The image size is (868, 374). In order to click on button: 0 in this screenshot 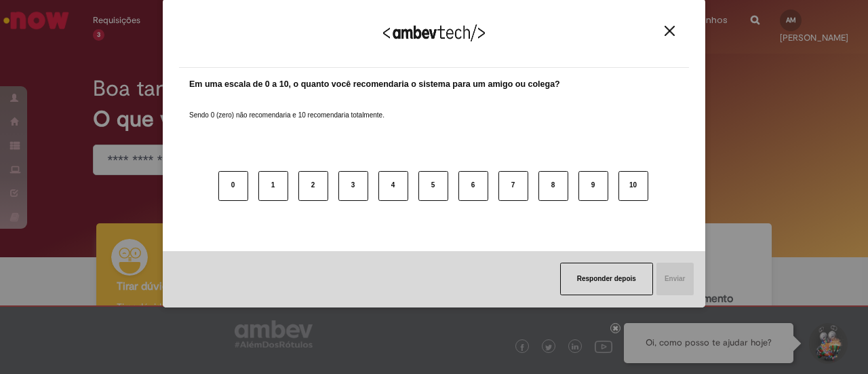, I will do `click(233, 186)`.